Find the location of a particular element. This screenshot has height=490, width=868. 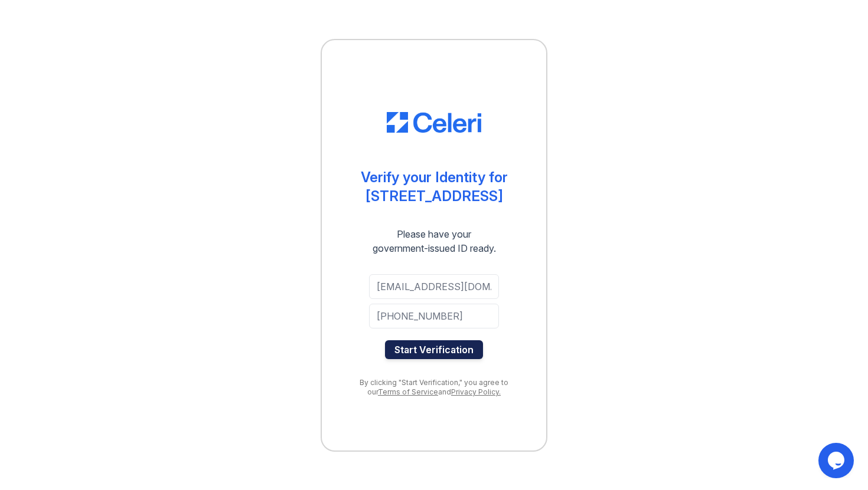

div: Please have your government-issued ID ready. is located at coordinates (434, 241).